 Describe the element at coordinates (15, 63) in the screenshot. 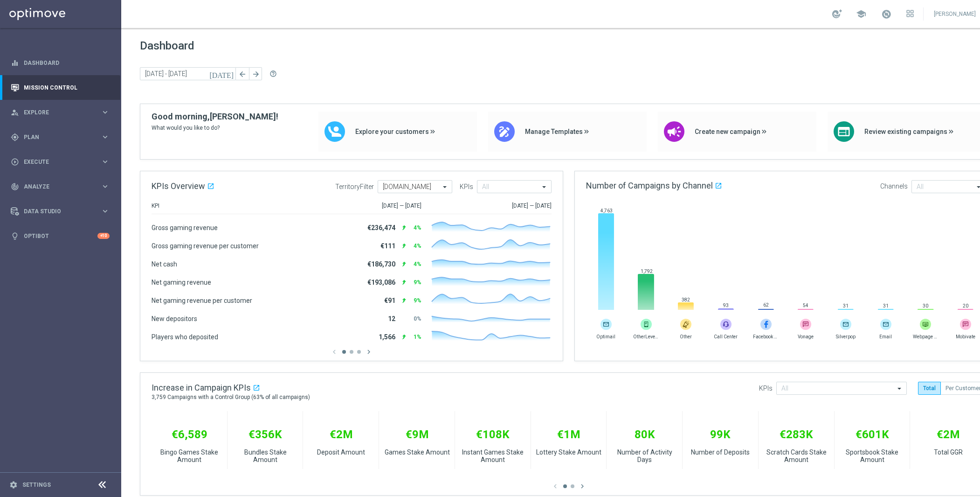

I see `i: equalizer` at that location.